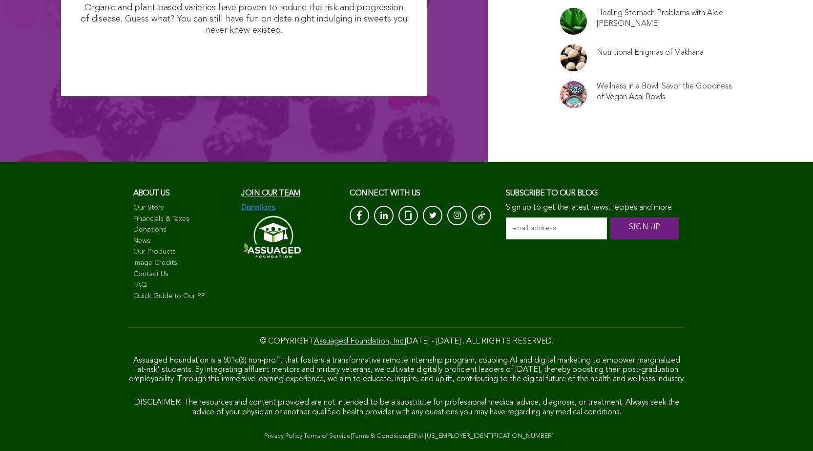 Image resolution: width=813 pixels, height=451 pixels. I want to click on a: Quick Guide to Our PP, so click(183, 297).